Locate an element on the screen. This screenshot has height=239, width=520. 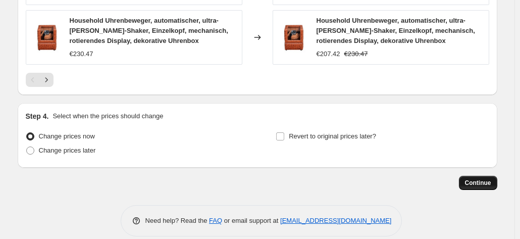
div: €230.47 is located at coordinates (81, 54).